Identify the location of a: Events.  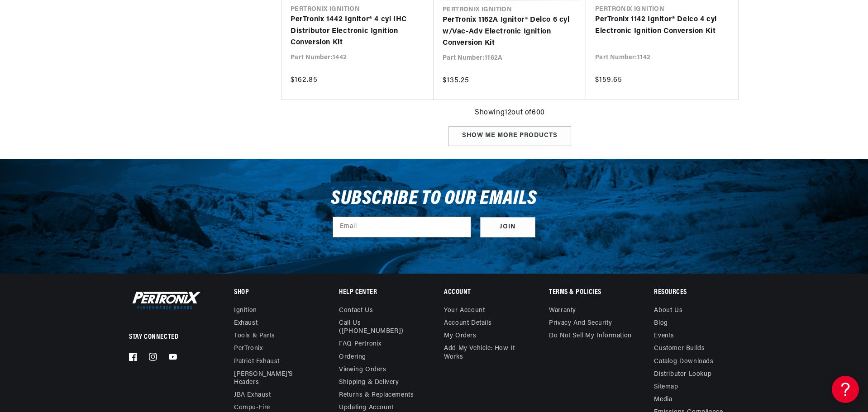
(664, 336).